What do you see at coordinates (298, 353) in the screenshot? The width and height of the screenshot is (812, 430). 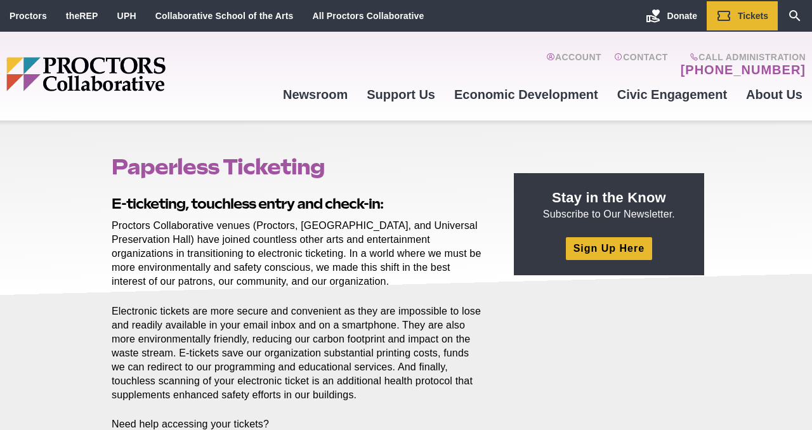 I see `p: Electronic tickets are more secure and convenient as they are impossible to lose and readily avai...` at bounding box center [298, 353].